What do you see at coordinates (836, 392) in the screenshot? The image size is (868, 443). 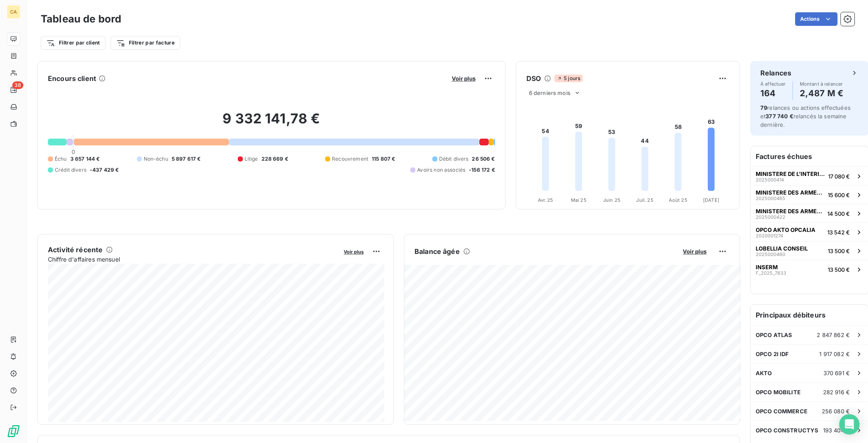 I see `span: 282 916 €` at bounding box center [836, 392].